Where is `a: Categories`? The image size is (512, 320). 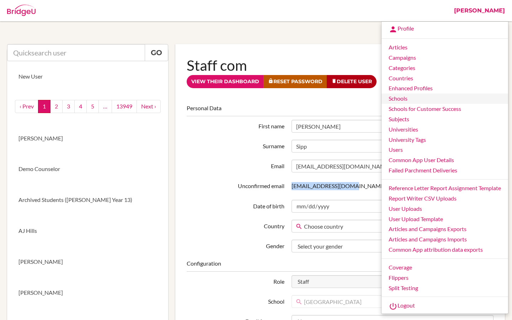 a: Categories is located at coordinates (445, 68).